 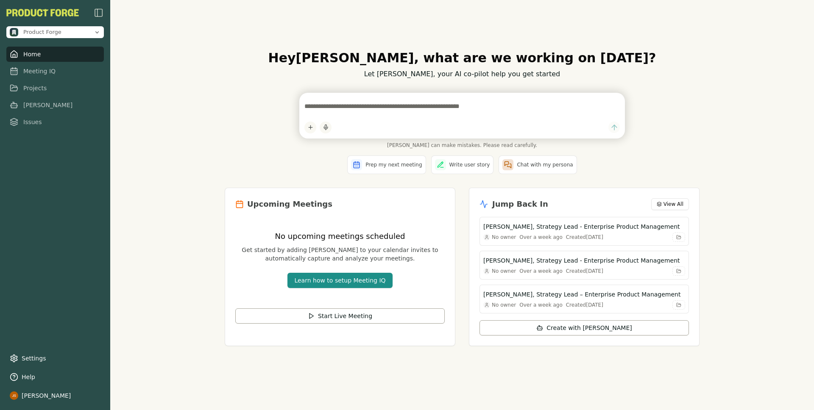 I want to click on h2: Jump Back In, so click(x=520, y=204).